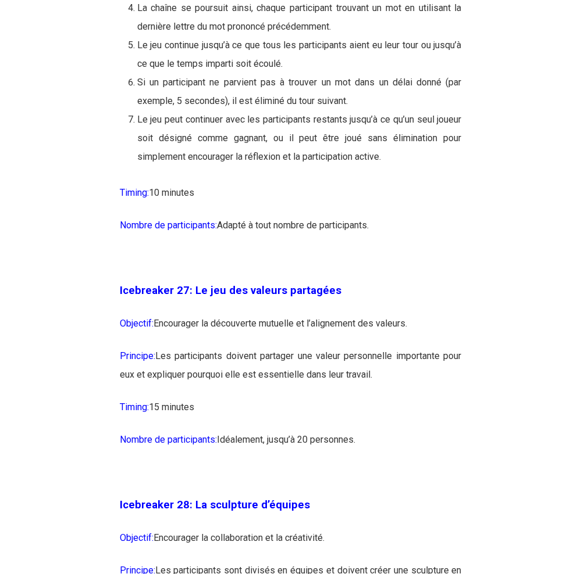  Describe the element at coordinates (291, 331) in the screenshot. I see `p: Encourager la découverte mutuelle et l’alignement des valeurs.` at that location.